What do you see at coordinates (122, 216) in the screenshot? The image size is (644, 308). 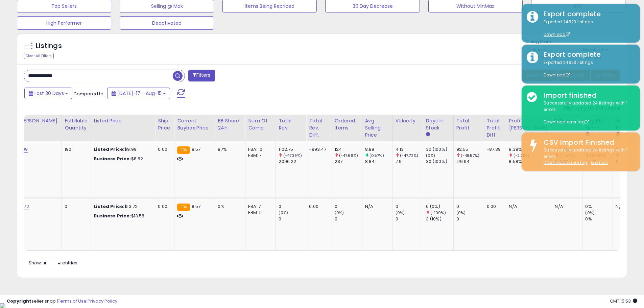 I see `div: $13.58` at bounding box center [122, 216].